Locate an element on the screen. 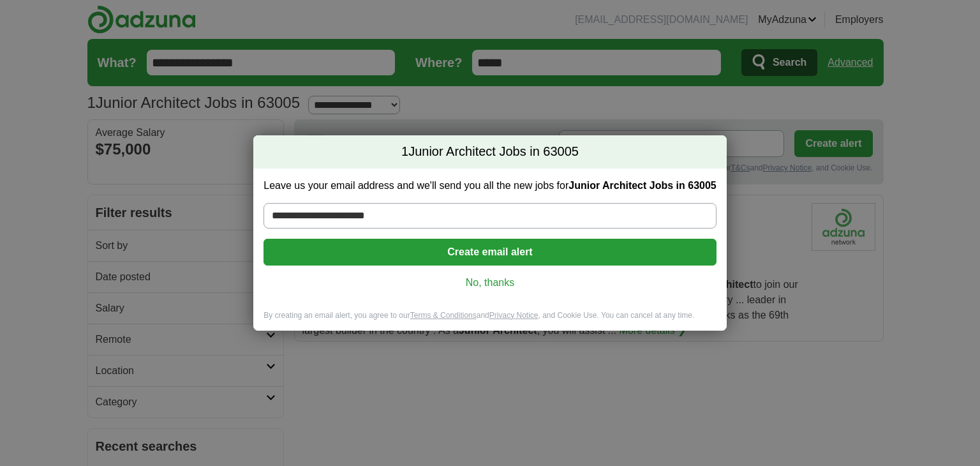  strong: Junior Architect Jobs in 63005 is located at coordinates (641, 185).